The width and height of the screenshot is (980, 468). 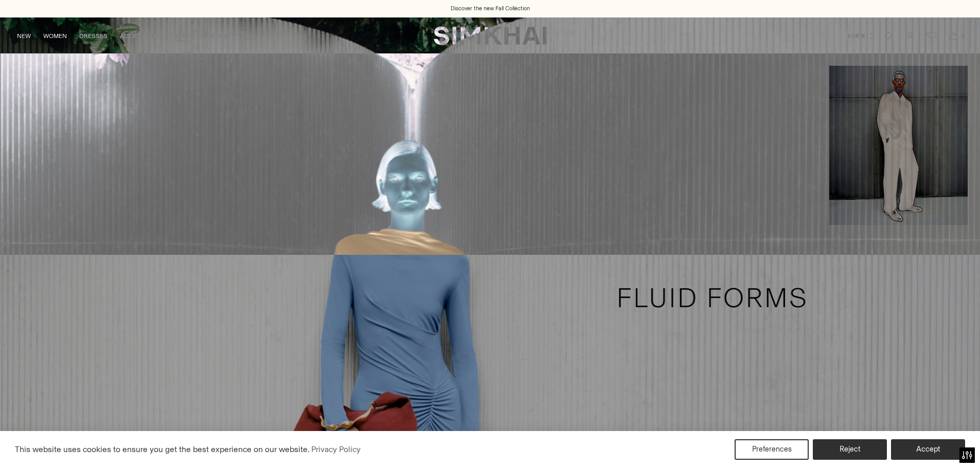 What do you see at coordinates (162, 449) in the screenshot?
I see `span: This website uses cookies to ensure you get the best experience on our website.` at bounding box center [162, 449].